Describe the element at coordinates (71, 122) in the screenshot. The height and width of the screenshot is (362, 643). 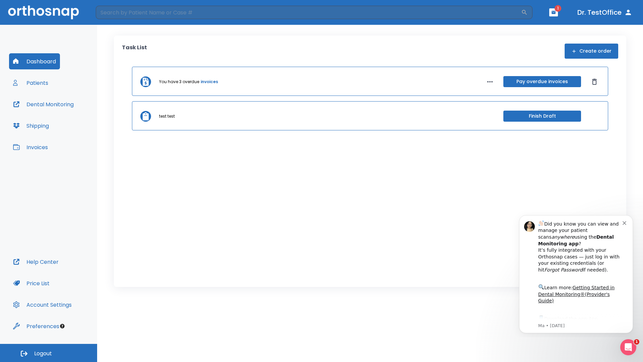
I see `div: Download the app: | ​ Let us know if you need help getting started!` at that location.